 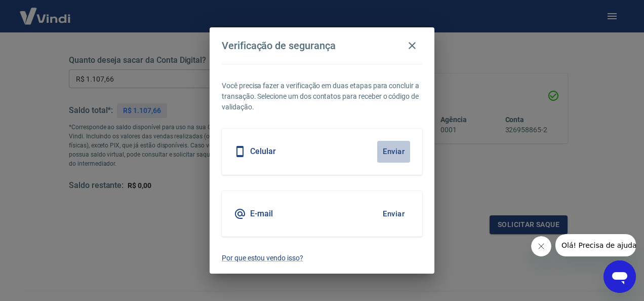 I want to click on p: Você precisa fazer a verificação em duas etapas para concluir a transação. Selecione um dos conta..., so click(x=322, y=96).